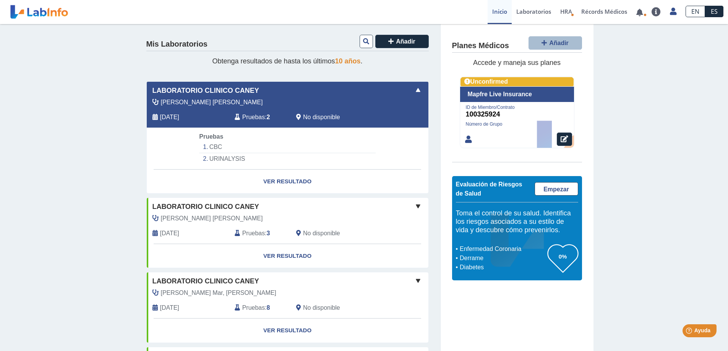 The image size is (728, 351). Describe the element at coordinates (489, 189) in the screenshot. I see `span: Evaluación de Riesgos de Salud` at that location.